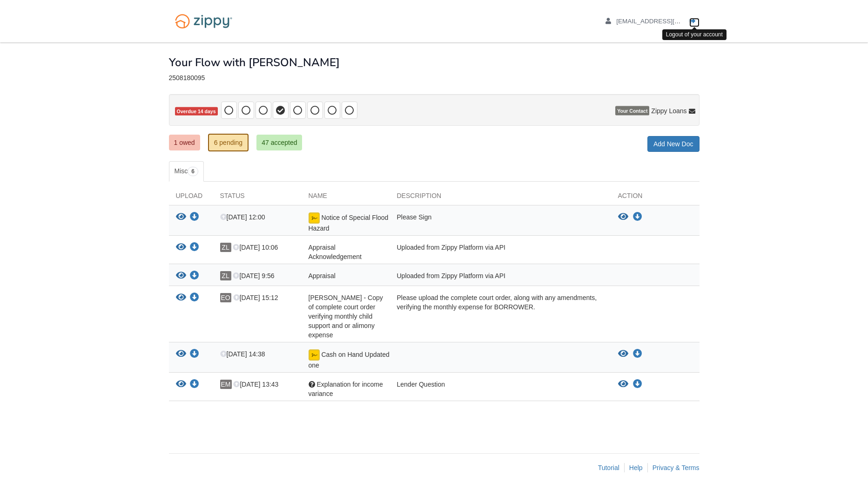  What do you see at coordinates (185, 142) in the screenshot?
I see `a: 1 owed` at bounding box center [185, 142].